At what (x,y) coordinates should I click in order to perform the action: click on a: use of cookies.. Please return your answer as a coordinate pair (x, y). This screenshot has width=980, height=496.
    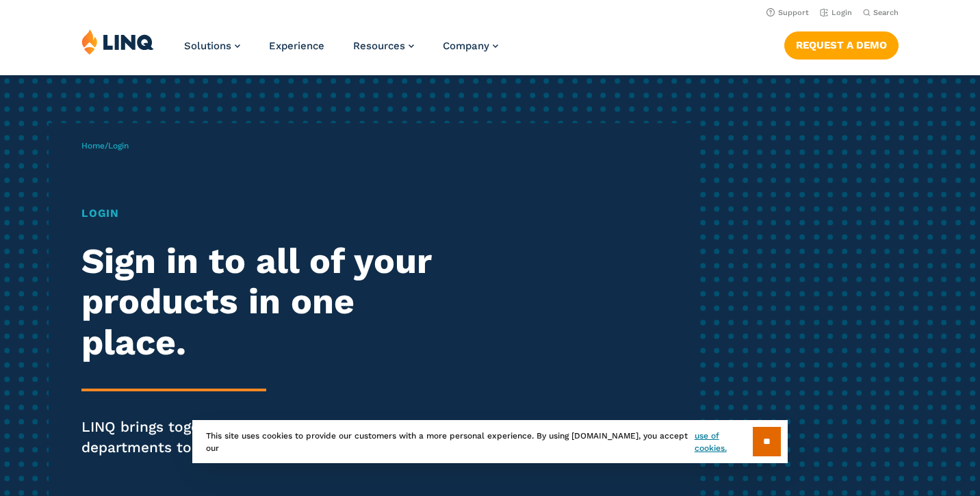
    Looking at the image, I should click on (723, 442).